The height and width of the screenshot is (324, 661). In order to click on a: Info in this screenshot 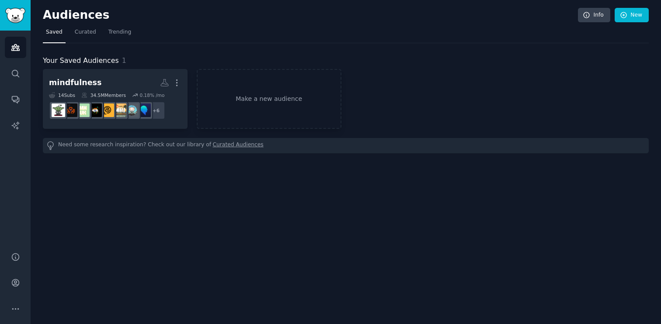, I will do `click(594, 15)`.